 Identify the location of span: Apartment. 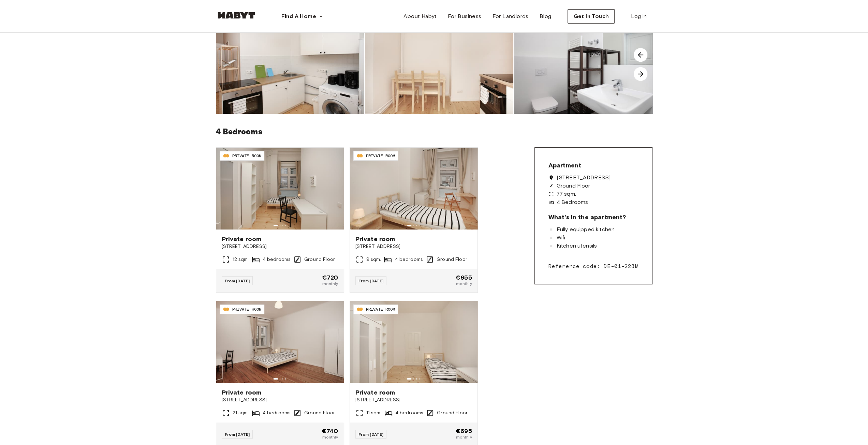
(564, 165).